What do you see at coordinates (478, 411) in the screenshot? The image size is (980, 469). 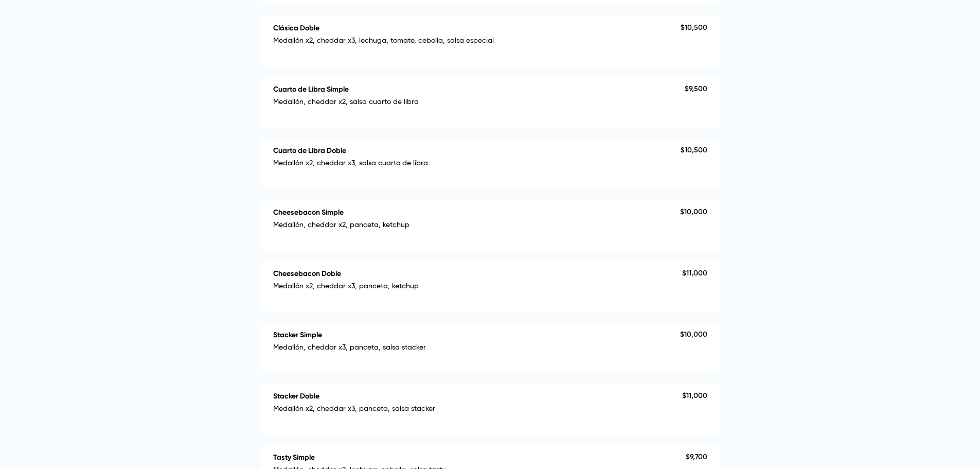 I see `p: Medallón x2, cheddar x3, panceta, salsa stacker` at bounding box center [478, 411].